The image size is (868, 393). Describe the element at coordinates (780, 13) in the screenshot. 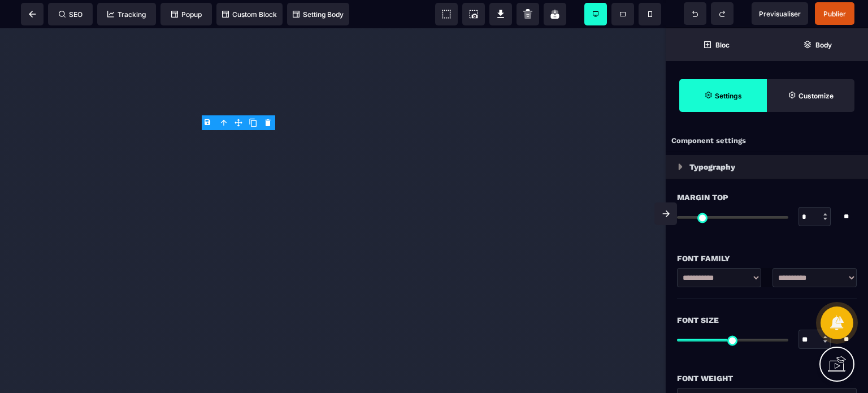

I see `span: Preview` at that location.